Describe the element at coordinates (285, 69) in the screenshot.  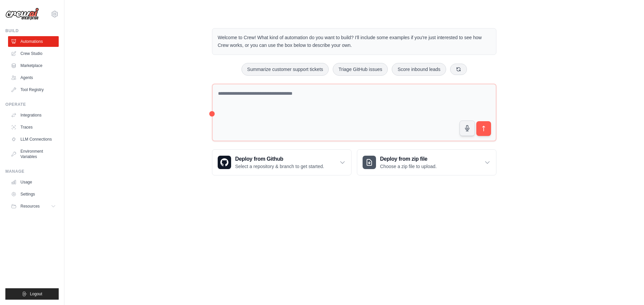
I see `button: Summarize customer support tickets` at that location.